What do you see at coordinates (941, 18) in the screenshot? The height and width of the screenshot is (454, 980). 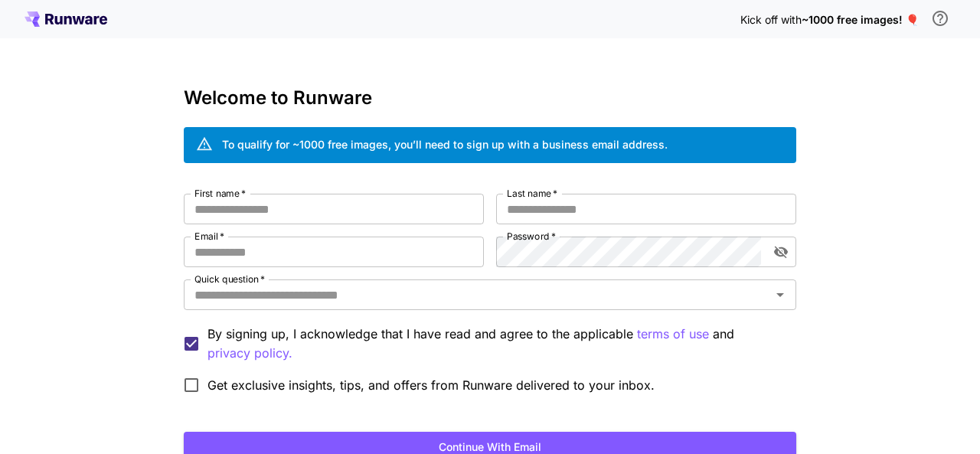 I see `button: In order to qualify for free credit, you need to sign up with a business email address and click ...` at bounding box center [941, 18].